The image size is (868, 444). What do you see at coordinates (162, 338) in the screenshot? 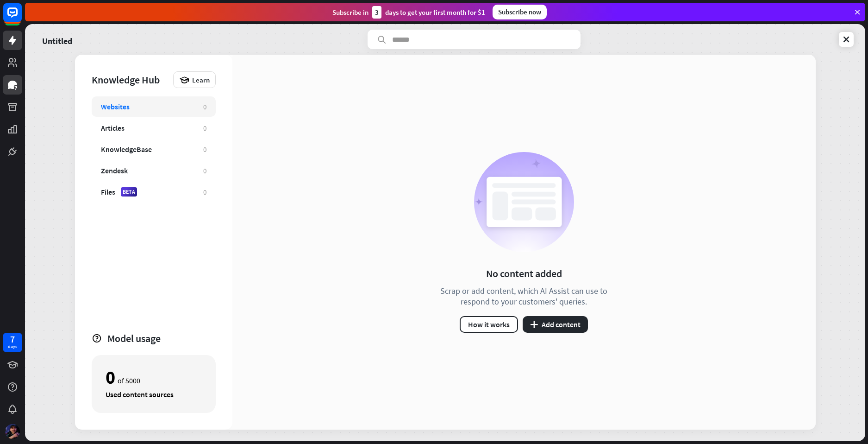
I see `div: Model usage` at bounding box center [162, 338].